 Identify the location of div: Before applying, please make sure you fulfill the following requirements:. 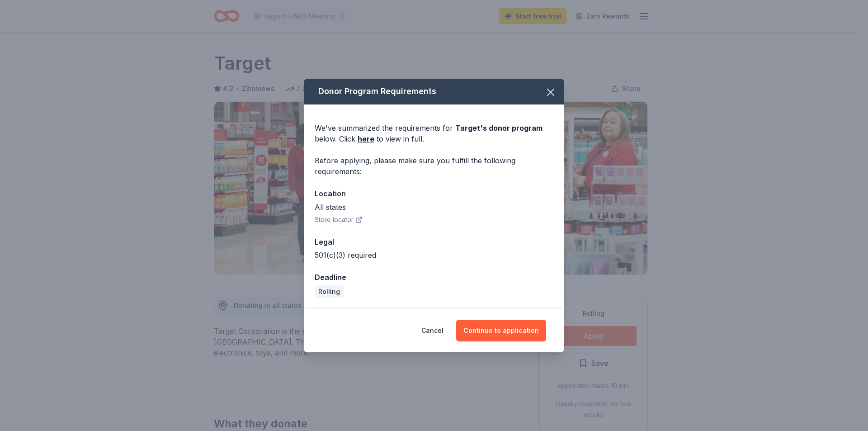
(434, 166).